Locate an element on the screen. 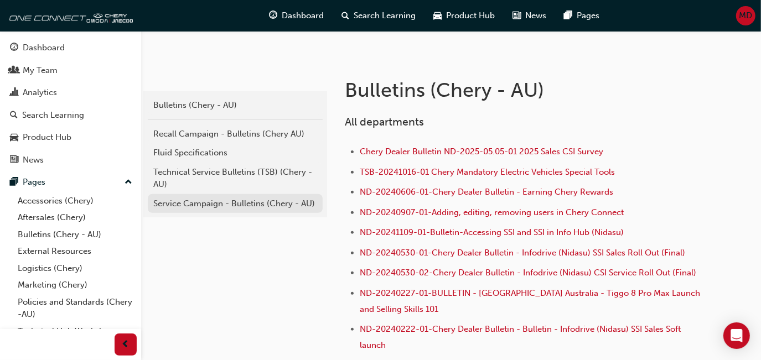 Image resolution: width=761 pixels, height=360 pixels. a: Fluid Specifications is located at coordinates (235, 153).